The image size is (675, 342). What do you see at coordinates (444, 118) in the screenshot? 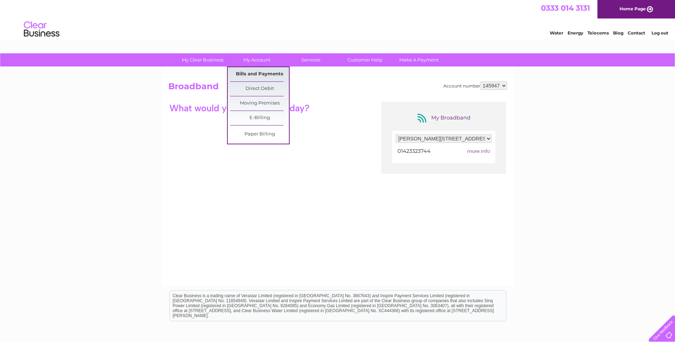
I see `div: My Broadband` at bounding box center [444, 118].